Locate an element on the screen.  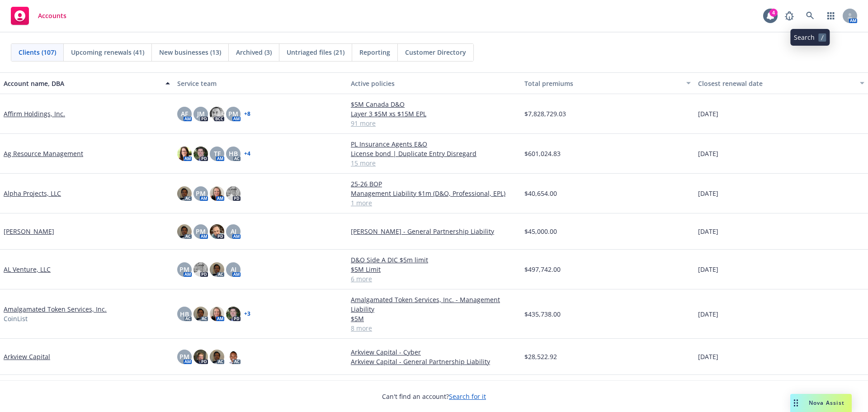
div: Total premiums is located at coordinates (603, 83).